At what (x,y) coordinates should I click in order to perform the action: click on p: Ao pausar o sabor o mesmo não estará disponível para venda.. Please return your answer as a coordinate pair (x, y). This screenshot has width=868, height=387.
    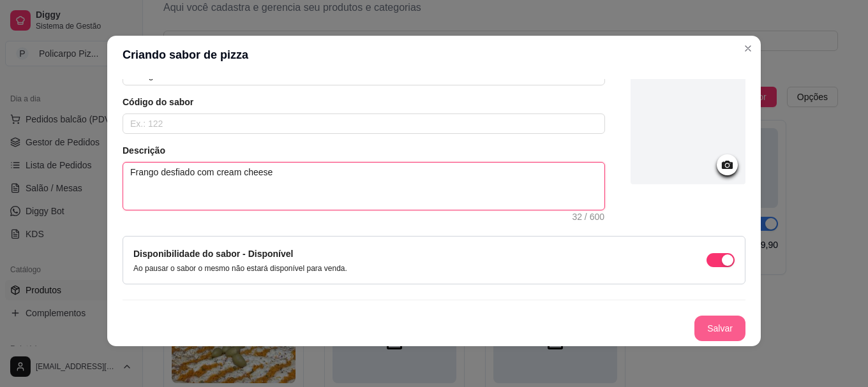
    Looking at the image, I should click on (240, 268).